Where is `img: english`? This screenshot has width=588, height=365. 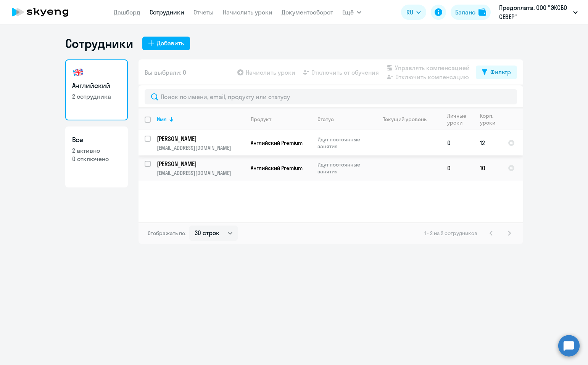
img: english is located at coordinates (79, 73).